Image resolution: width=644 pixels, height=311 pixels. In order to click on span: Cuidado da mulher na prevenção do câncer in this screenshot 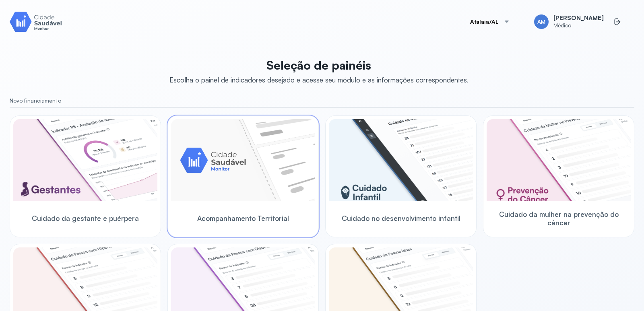, I will do `click(559, 219)`.